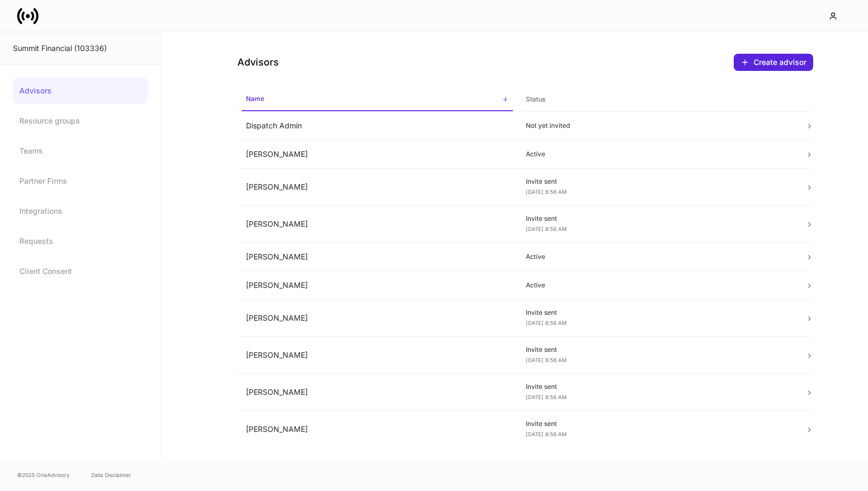 Image resolution: width=868 pixels, height=491 pixels. Describe the element at coordinates (80, 241) in the screenshot. I see `a: Requests` at that location.